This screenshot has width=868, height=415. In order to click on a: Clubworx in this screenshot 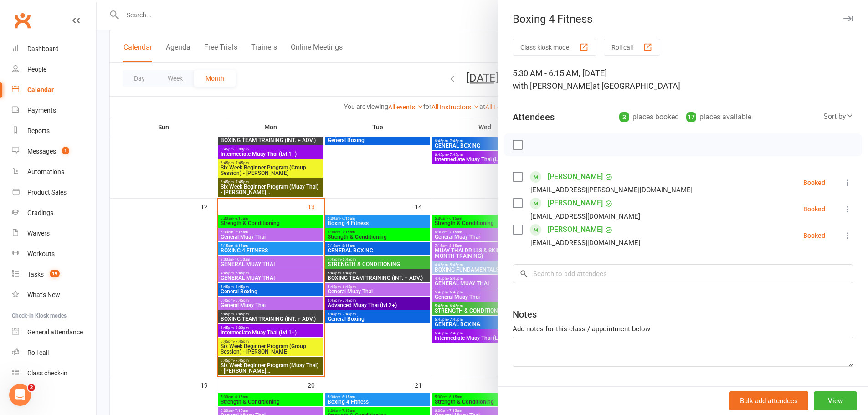, I will do `click(22, 20)`.